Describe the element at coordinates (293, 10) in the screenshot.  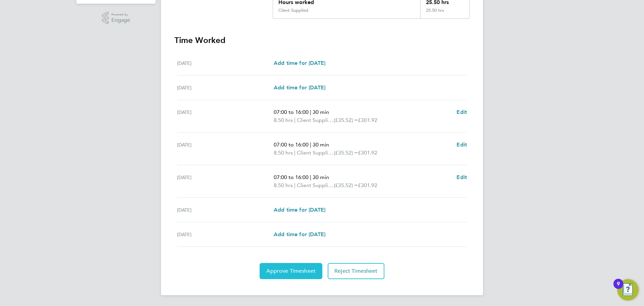
I see `div: Client Supplied` at that location.